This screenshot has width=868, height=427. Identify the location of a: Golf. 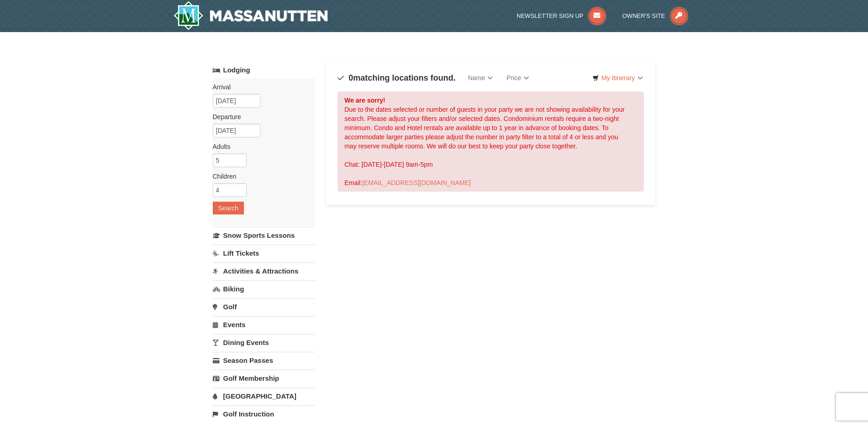
(264, 307).